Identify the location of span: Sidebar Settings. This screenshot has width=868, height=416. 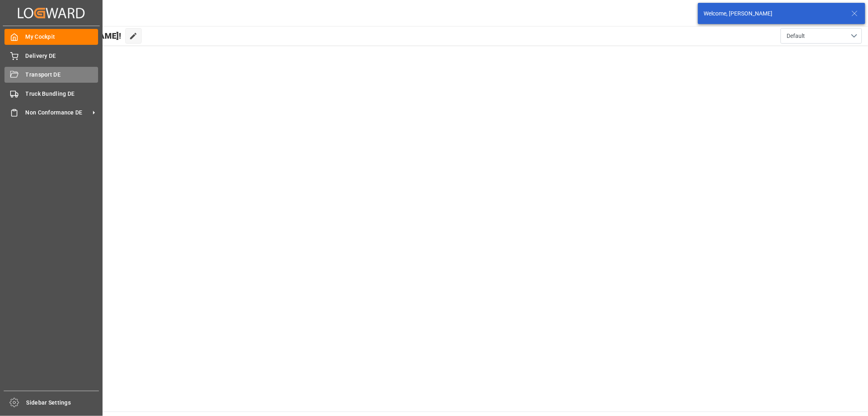
(63, 403).